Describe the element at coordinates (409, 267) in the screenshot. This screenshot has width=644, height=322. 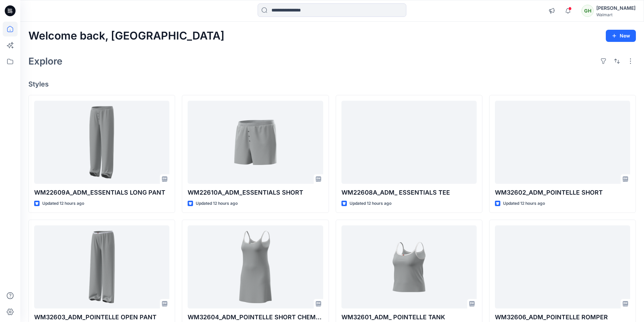
I see `a: WM32601_ADM_ POINTELLE TANK` at that location.